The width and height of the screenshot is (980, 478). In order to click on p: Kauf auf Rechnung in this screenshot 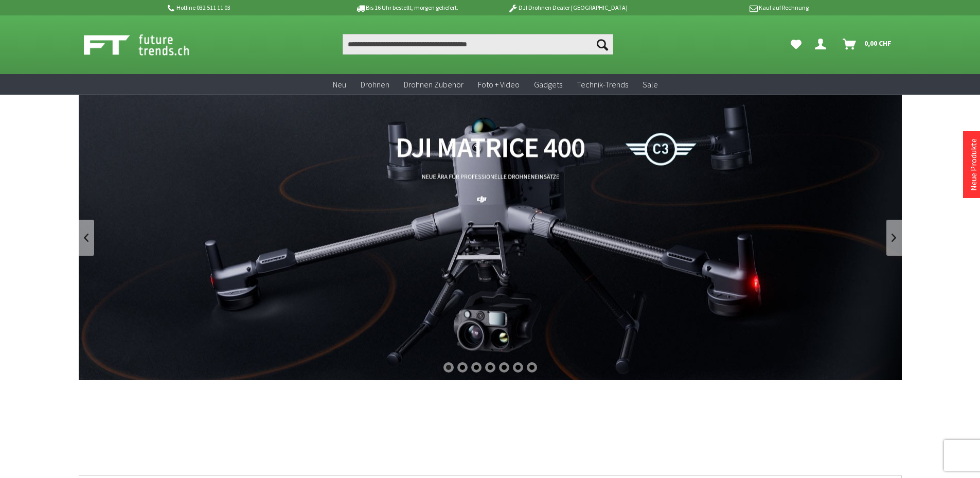, I will do `click(728, 7)`.